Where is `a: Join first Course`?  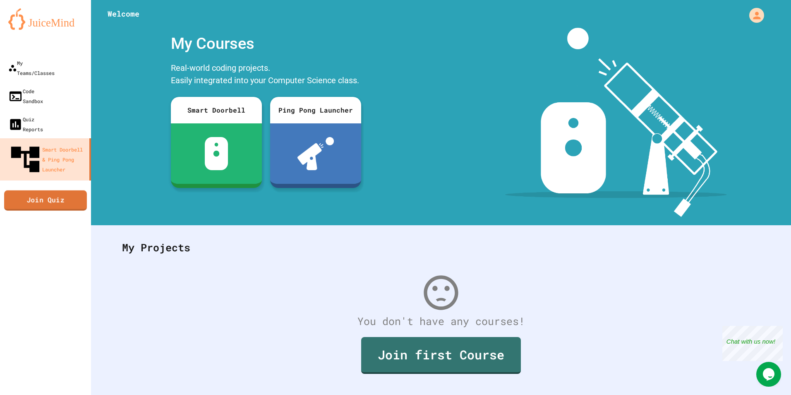
a: Join first Course is located at coordinates (441, 355).